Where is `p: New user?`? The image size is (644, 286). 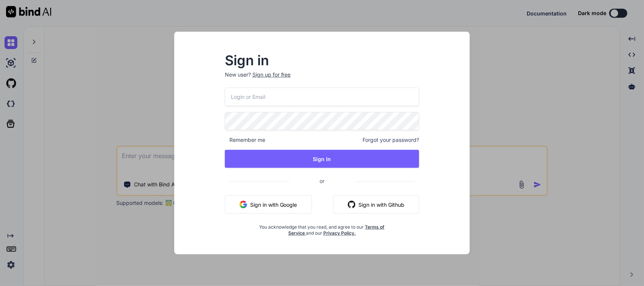
p: New user? is located at coordinates (322, 79).